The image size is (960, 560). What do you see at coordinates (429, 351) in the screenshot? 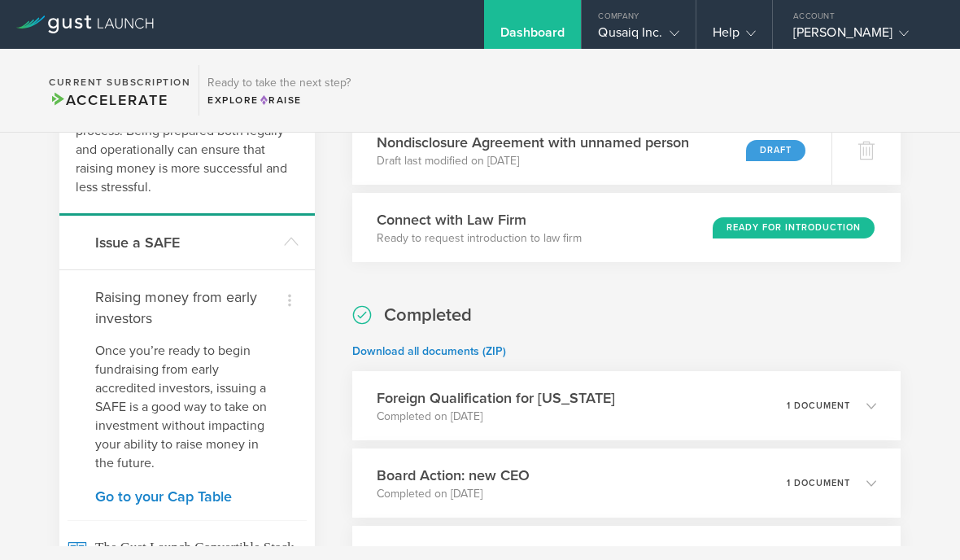
I see `a: Download all documents (ZIP)` at bounding box center [429, 351].